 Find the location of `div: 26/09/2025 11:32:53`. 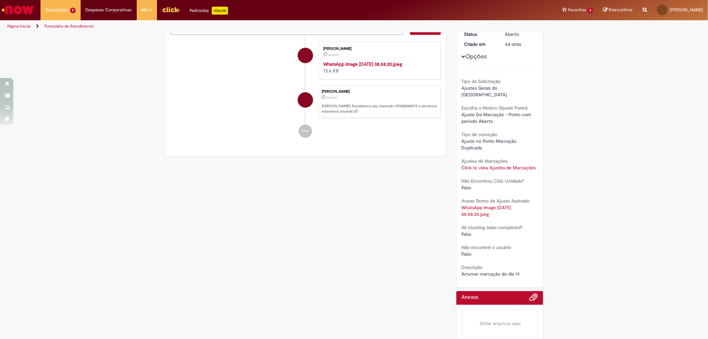

div: 26/09/2025 11:32:53 is located at coordinates (520, 44).